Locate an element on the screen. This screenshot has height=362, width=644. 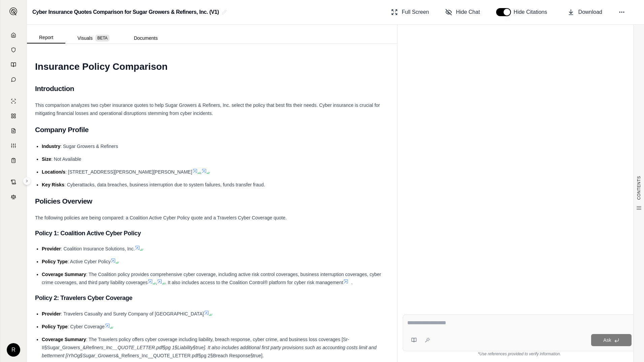
span: Size is located at coordinates (47, 159).